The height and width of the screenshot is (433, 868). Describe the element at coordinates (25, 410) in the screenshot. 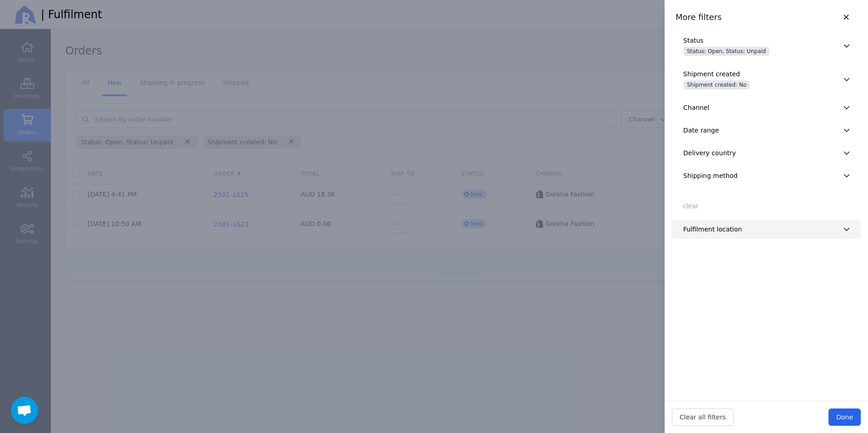

I see `div: Open chat` at that location.